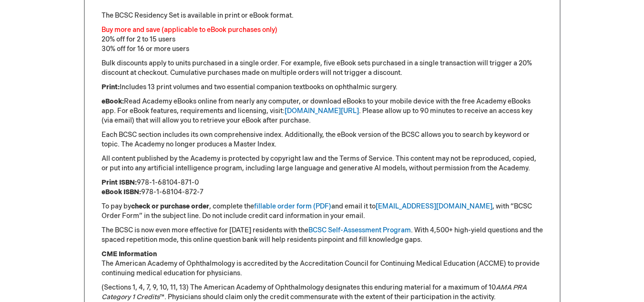  I want to click on p: (Sections 1, 4, 7, 9, 10, 11, 13) The American Academy of Ophthalmology designates this enduring ..., so click(323, 293).